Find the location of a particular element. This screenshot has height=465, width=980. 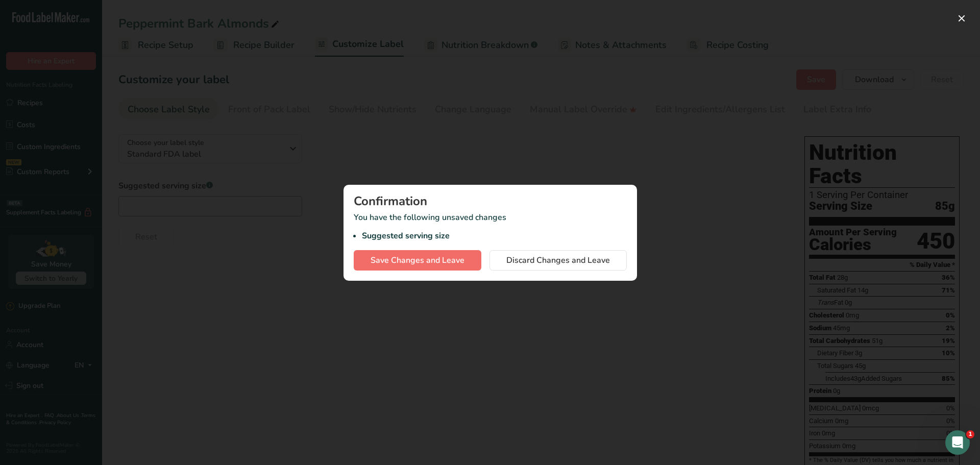

li: Suggested serving size is located at coordinates (494, 236).